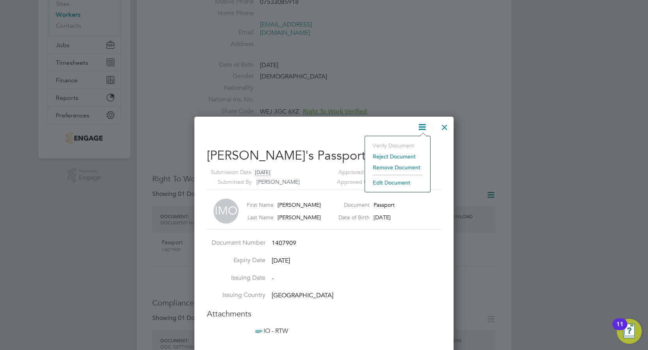 This screenshot has width=648, height=350. I want to click on label: Issuing Date, so click(236, 278).